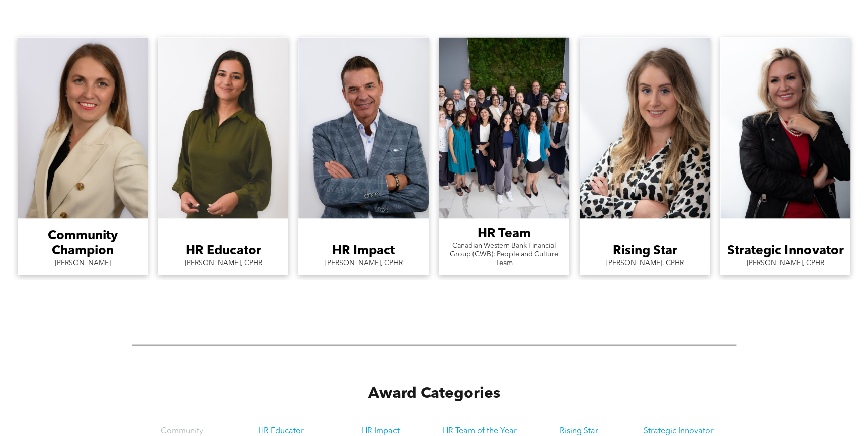 This screenshot has height=436, width=868. What do you see at coordinates (504, 128) in the screenshot?
I see `a: A large group of people are posing for a picture in front of a moss wall.` at bounding box center [504, 128].